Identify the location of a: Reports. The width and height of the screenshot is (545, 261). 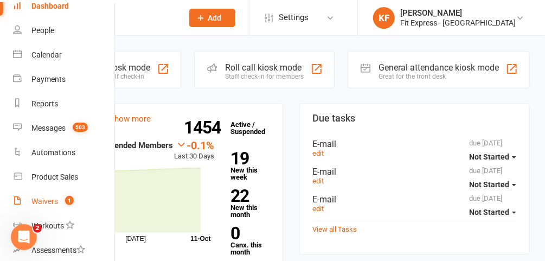
(64, 104).